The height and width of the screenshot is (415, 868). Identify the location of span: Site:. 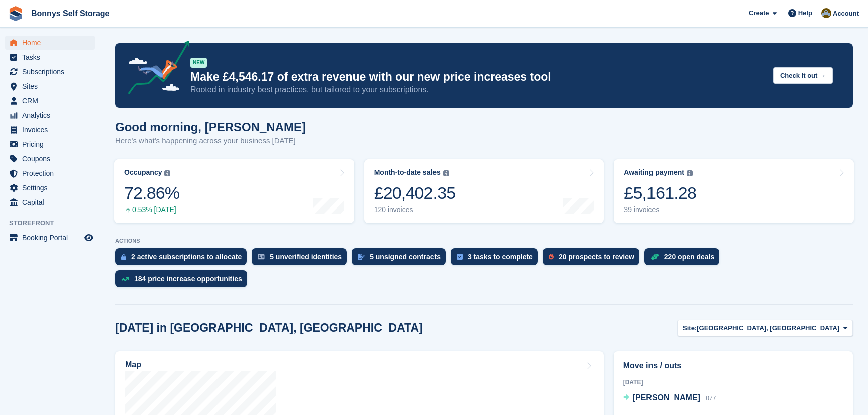
(690, 328).